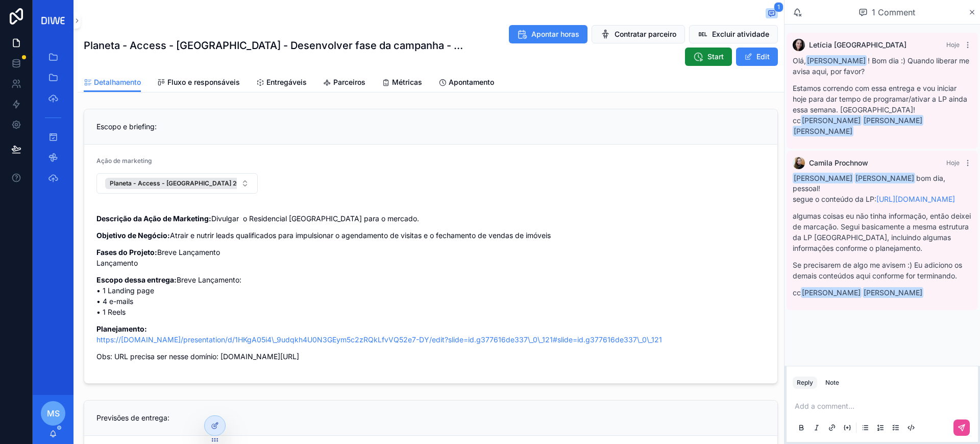  What do you see at coordinates (133, 235) in the screenshot?
I see `strong: Objetivo de Negócio:` at bounding box center [133, 235].